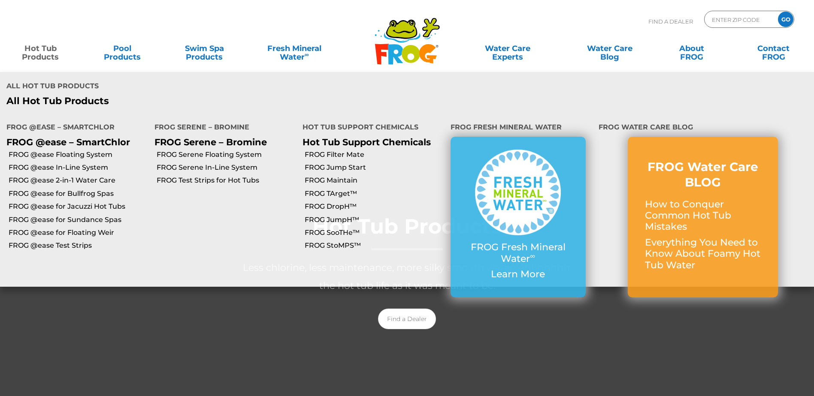 The height and width of the screenshot is (396, 814). I want to click on a: FROG @ease In-Line System, so click(78, 168).